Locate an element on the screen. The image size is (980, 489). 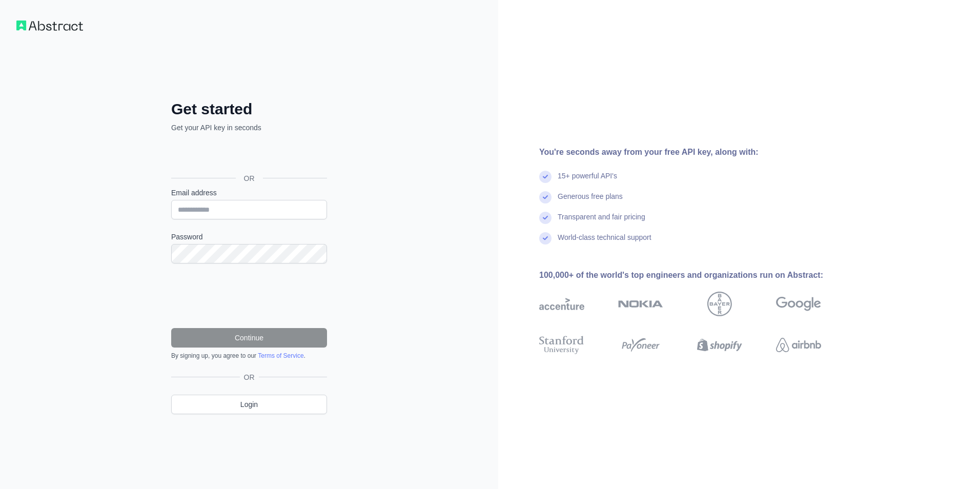
img: google is located at coordinates (798, 304).